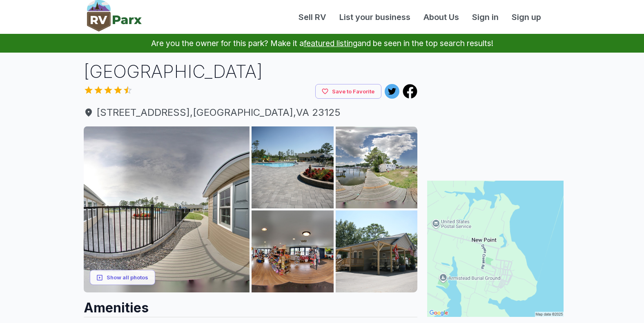 This screenshot has width=644, height=323. Describe the element at coordinates (251, 305) in the screenshot. I see `h2: Amenities` at that location.